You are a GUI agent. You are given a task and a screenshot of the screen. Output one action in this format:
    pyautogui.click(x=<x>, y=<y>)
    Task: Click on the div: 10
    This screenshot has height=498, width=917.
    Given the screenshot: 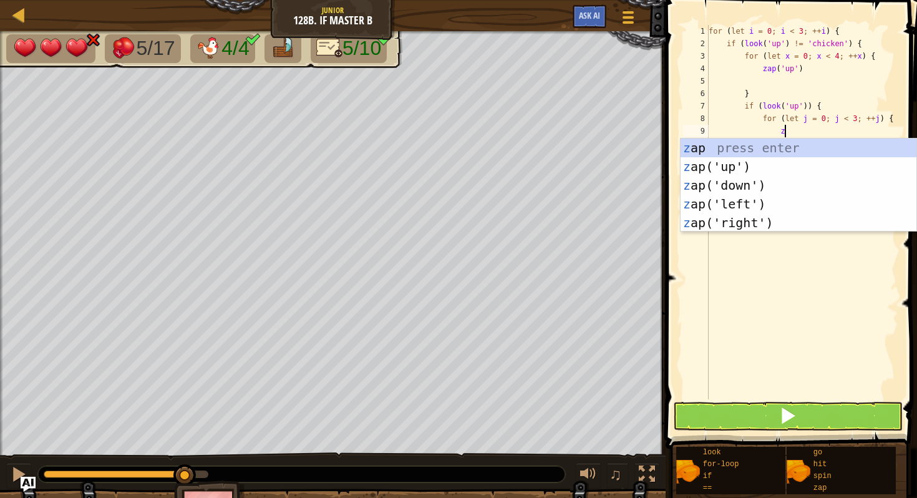 What is the action you would take?
    pyautogui.click(x=696, y=144)
    